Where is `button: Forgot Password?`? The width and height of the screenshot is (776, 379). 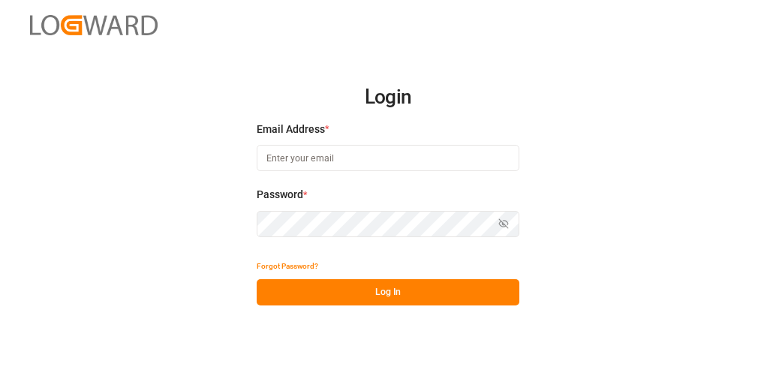 button: Forgot Password? is located at coordinates (288, 266).